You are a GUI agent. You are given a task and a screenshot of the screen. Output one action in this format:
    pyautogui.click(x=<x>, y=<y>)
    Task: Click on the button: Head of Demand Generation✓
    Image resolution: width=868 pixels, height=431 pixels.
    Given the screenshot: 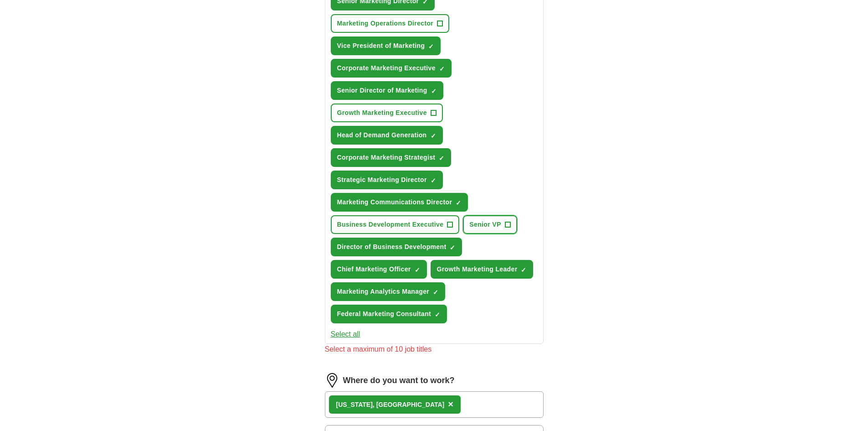 What is the action you would take?
    pyautogui.click(x=387, y=135)
    